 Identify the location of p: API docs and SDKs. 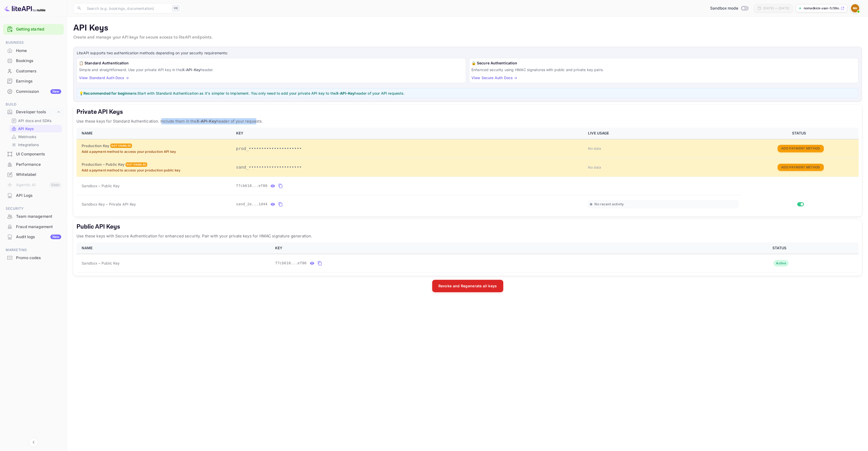
(35, 121).